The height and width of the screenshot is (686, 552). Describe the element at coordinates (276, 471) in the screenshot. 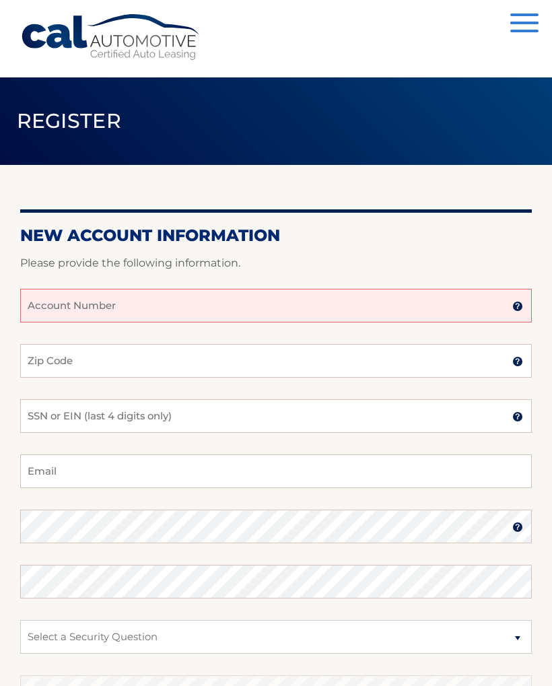

I see `input: Email` at that location.